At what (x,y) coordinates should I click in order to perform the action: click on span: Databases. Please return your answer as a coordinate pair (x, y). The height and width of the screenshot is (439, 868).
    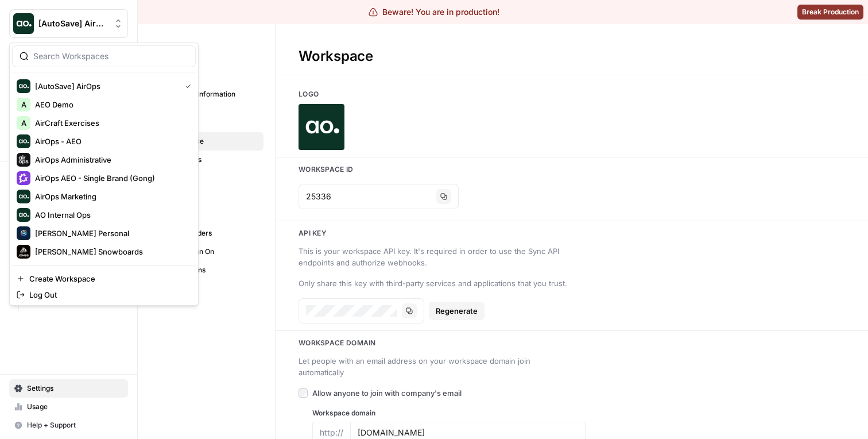
    Looking at the image, I should click on (212, 159).